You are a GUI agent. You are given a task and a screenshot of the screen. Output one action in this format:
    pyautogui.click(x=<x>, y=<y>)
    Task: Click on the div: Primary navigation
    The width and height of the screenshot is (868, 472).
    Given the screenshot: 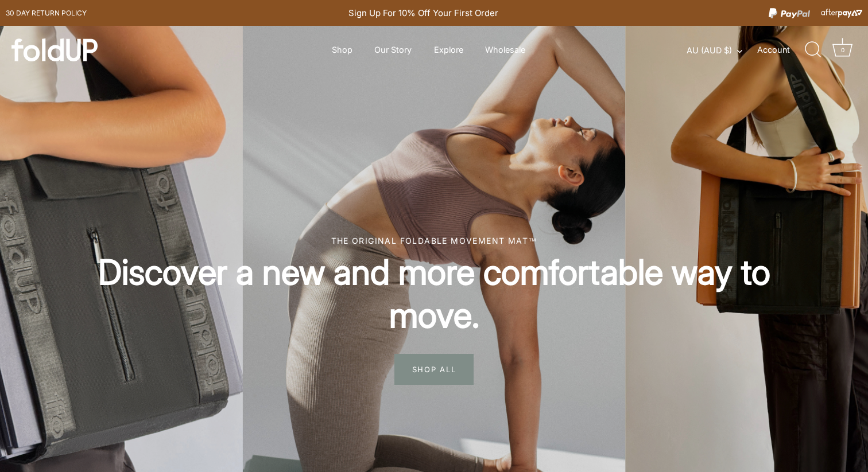 What is the action you would take?
    pyautogui.click(x=429, y=50)
    